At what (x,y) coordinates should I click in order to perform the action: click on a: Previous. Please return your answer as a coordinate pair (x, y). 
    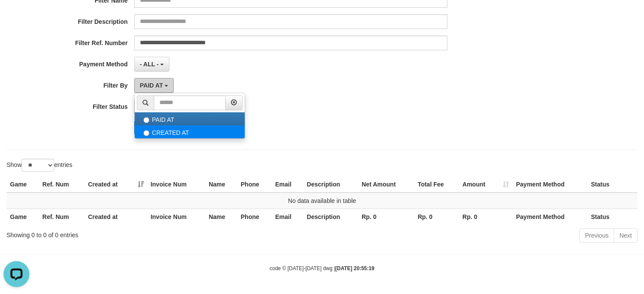
    Looking at the image, I should click on (597, 235).